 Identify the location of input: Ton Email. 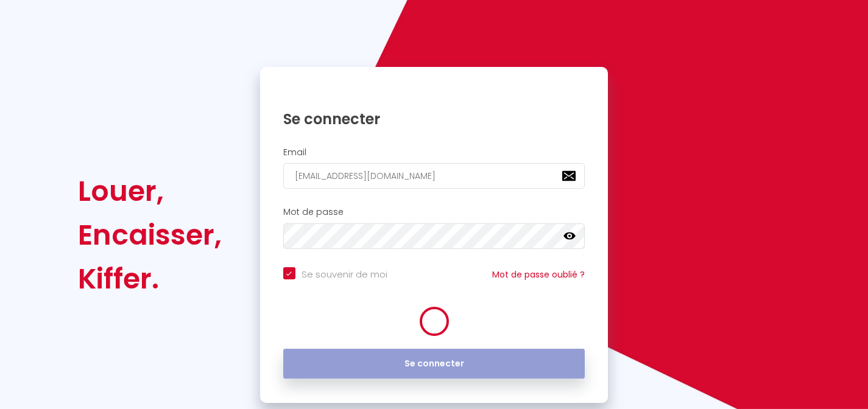
(434, 176).